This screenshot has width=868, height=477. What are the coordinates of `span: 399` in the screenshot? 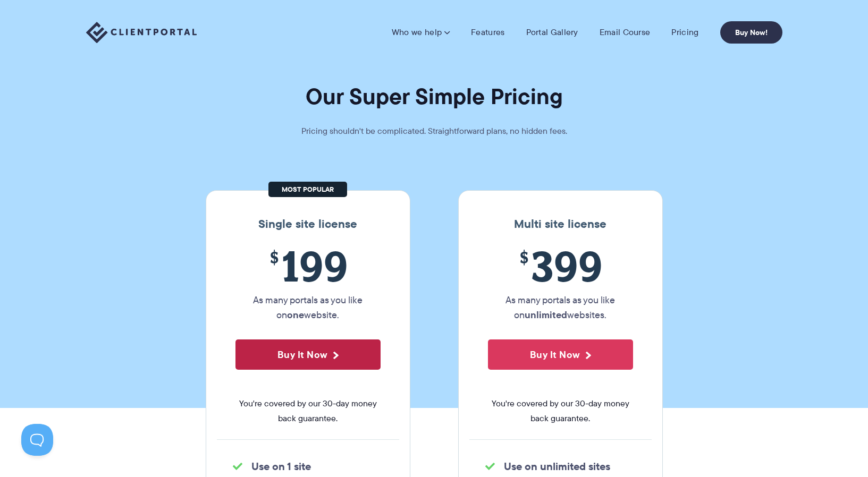 It's located at (560, 265).